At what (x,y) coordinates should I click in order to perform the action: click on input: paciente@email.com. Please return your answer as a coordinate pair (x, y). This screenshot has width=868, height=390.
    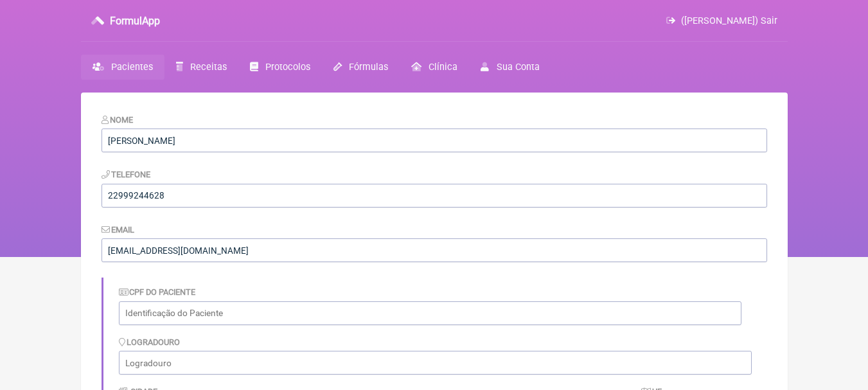
    Looking at the image, I should click on (434, 250).